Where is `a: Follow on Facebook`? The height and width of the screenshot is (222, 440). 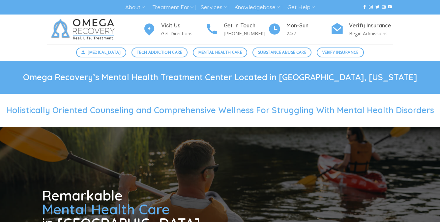 a: Follow on Facebook is located at coordinates (364, 7).